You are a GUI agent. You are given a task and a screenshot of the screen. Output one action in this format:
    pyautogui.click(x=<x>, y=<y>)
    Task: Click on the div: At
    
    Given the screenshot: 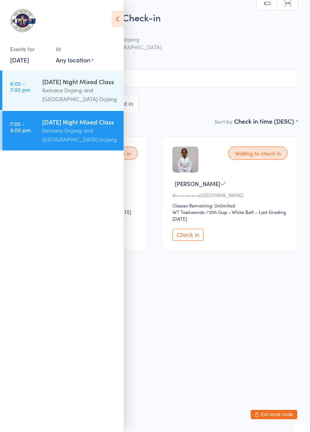 What is the action you would take?
    pyautogui.click(x=75, y=49)
    